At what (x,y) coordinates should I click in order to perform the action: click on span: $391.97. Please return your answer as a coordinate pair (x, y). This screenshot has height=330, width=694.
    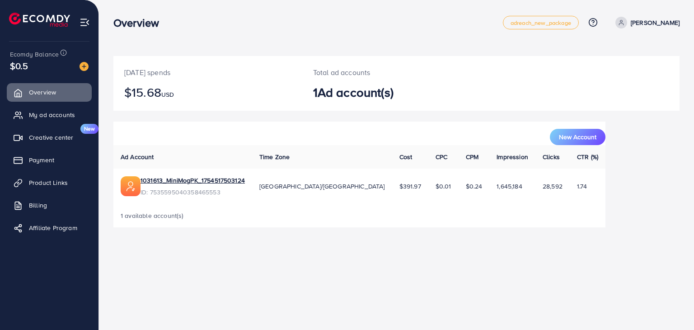
    Looking at the image, I should click on (411, 186).